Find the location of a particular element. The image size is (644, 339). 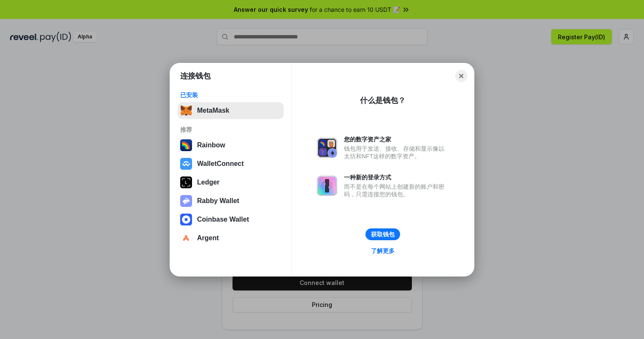

div: Ledger is located at coordinates (208, 182).